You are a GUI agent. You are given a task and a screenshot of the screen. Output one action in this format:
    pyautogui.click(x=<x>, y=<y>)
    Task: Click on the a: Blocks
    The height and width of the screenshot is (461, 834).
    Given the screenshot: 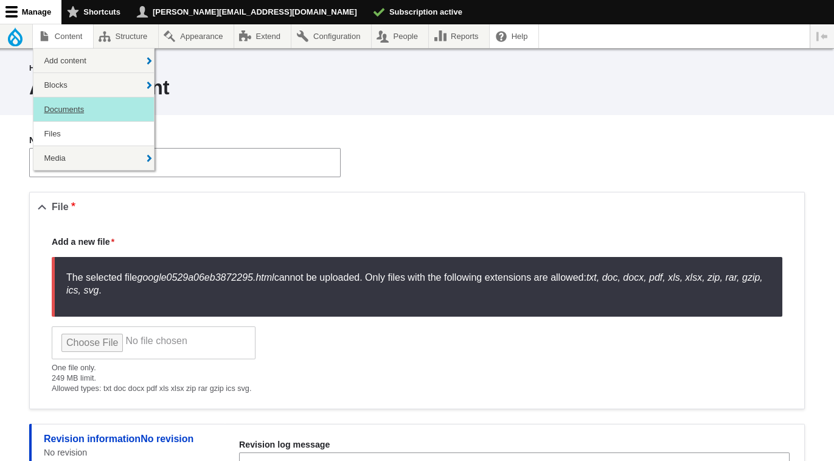 What is the action you would take?
    pyautogui.click(x=94, y=85)
    